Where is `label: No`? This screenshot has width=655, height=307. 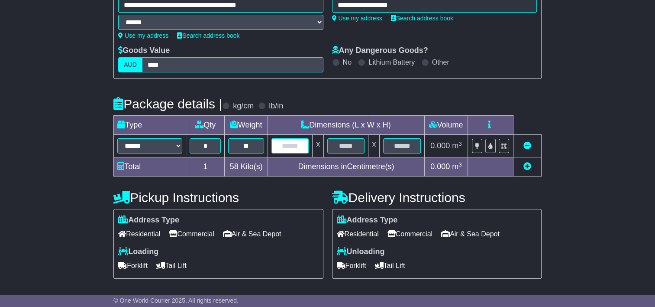 label: No is located at coordinates (347, 62).